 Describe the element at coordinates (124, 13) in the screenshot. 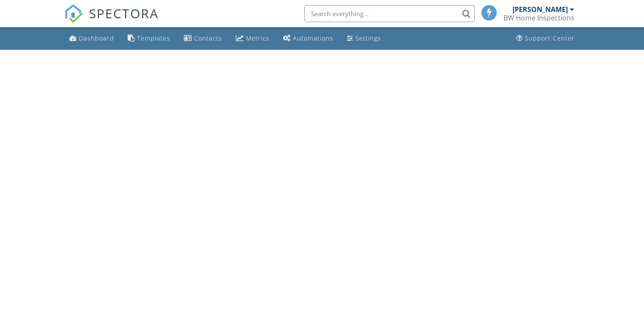

I see `span: SPECTORA` at that location.